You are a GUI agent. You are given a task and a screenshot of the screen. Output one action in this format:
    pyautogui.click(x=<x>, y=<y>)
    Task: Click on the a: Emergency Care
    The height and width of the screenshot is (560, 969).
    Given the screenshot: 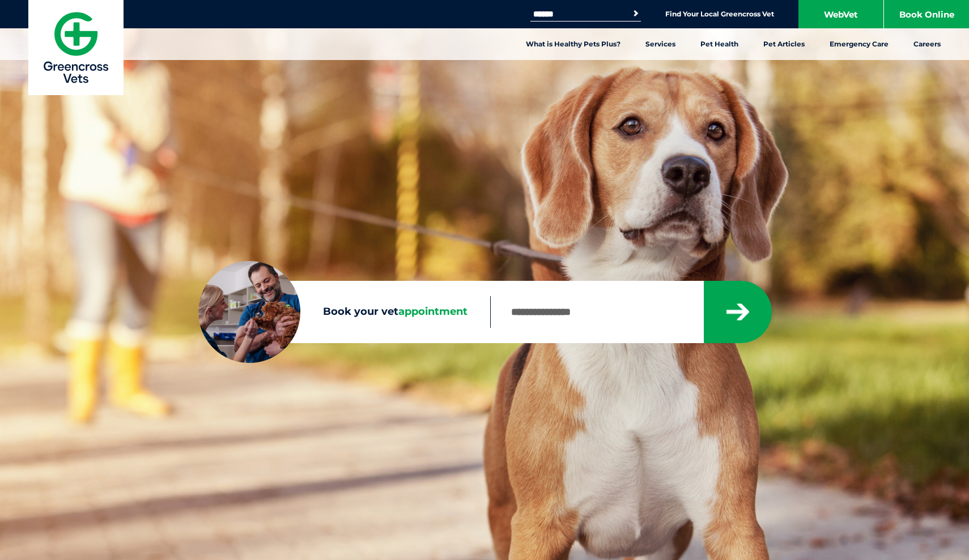 What is the action you would take?
    pyautogui.click(x=859, y=44)
    